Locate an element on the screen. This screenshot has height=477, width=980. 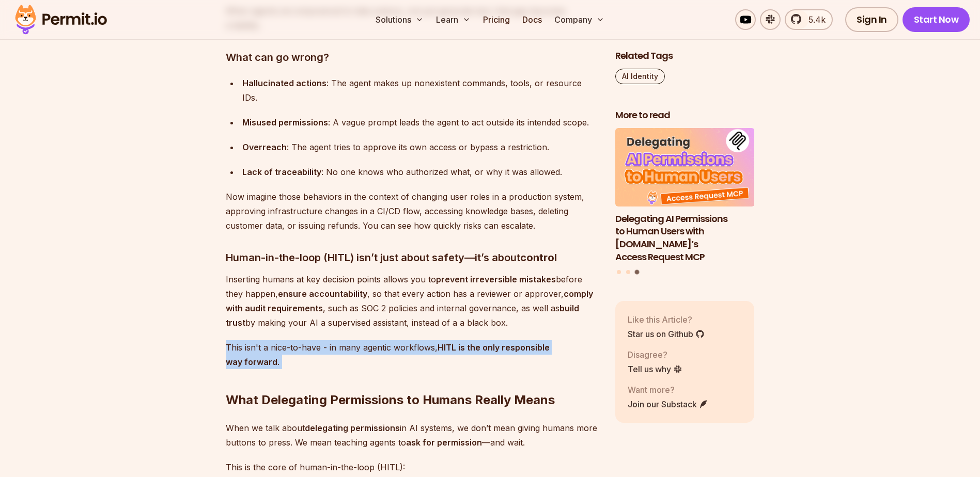
p: When we talk about in AI systems, we don’t mean giving humans more buttons to press. We mean teac... is located at coordinates (412, 435).